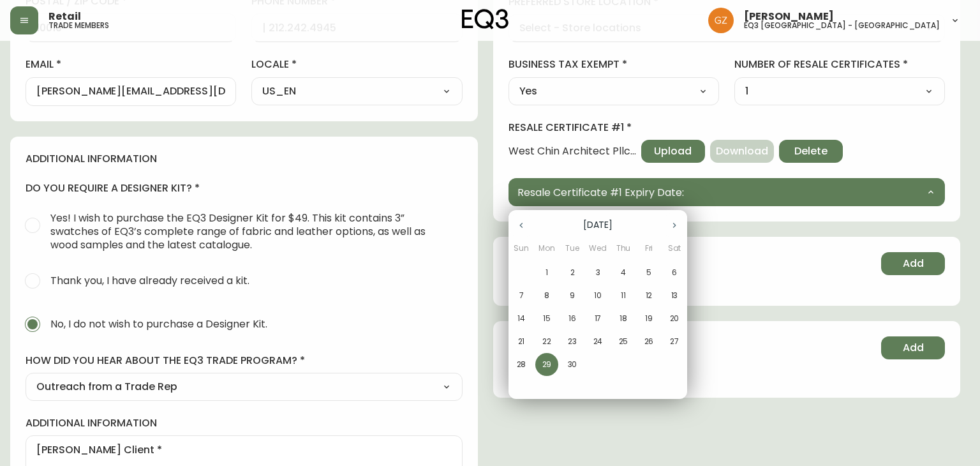  I want to click on button: 22, so click(547, 342).